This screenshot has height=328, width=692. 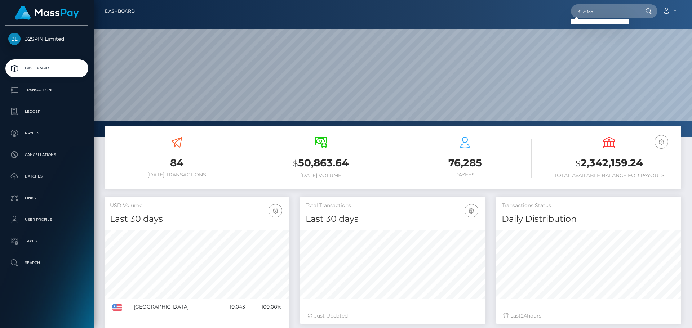 What do you see at coordinates (233, 307) in the screenshot?
I see `td: 10,043` at bounding box center [233, 307].